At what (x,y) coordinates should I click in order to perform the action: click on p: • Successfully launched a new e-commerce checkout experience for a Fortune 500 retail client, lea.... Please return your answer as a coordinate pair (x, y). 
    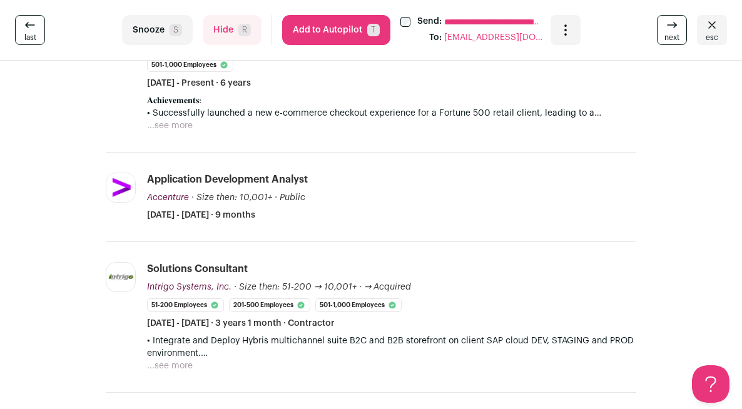
    Looking at the image, I should click on (392, 113).